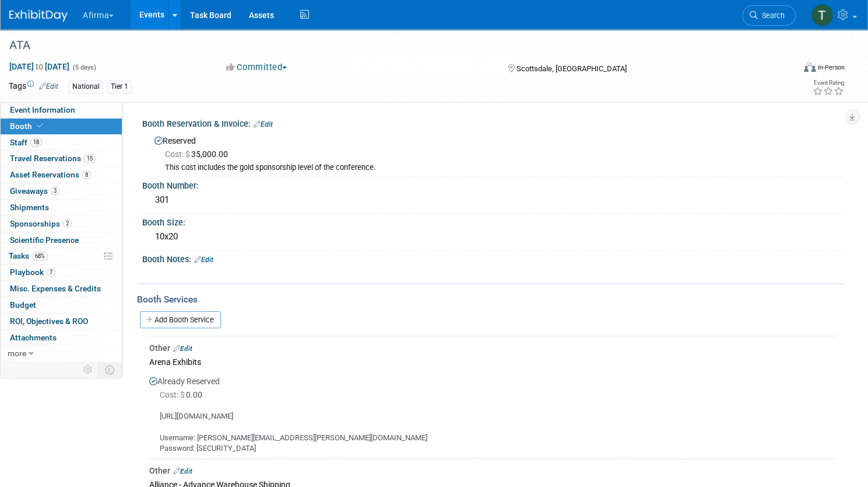  I want to click on span: 68%, so click(39, 255).